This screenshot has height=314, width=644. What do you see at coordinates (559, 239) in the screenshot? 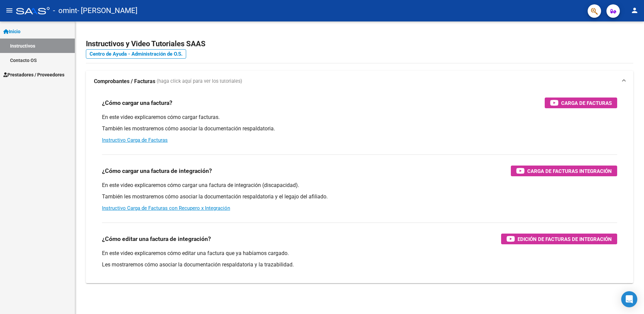
I see `button: Edición de Facturas de integración` at bounding box center [559, 239].